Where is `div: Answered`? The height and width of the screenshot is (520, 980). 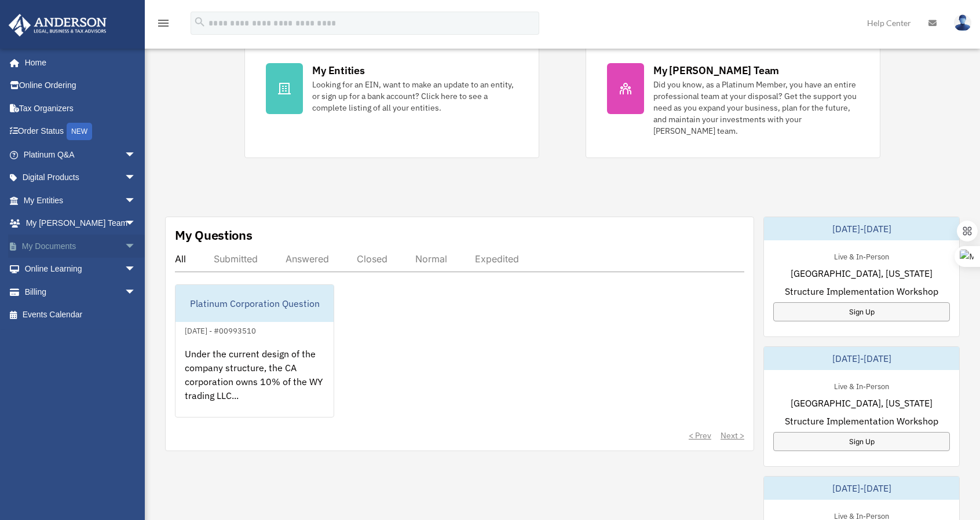
div: Answered is located at coordinates (307, 259).